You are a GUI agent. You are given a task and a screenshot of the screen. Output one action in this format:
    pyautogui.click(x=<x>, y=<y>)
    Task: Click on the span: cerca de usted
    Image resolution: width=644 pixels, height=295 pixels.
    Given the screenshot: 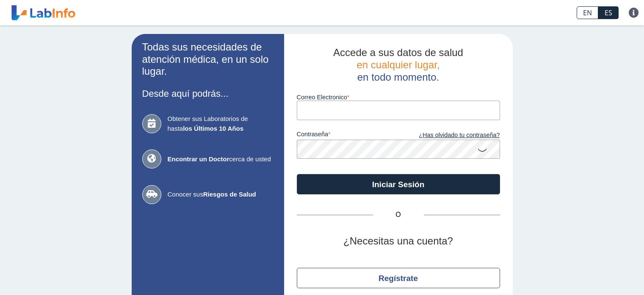 What is the action you would take?
    pyautogui.click(x=221, y=159)
    